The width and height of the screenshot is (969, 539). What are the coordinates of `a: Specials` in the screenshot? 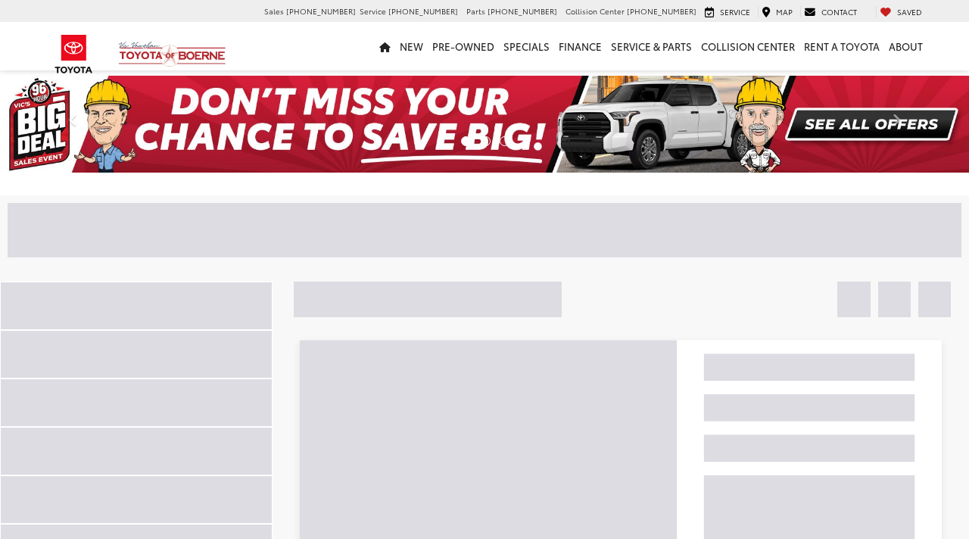 It's located at (526, 46).